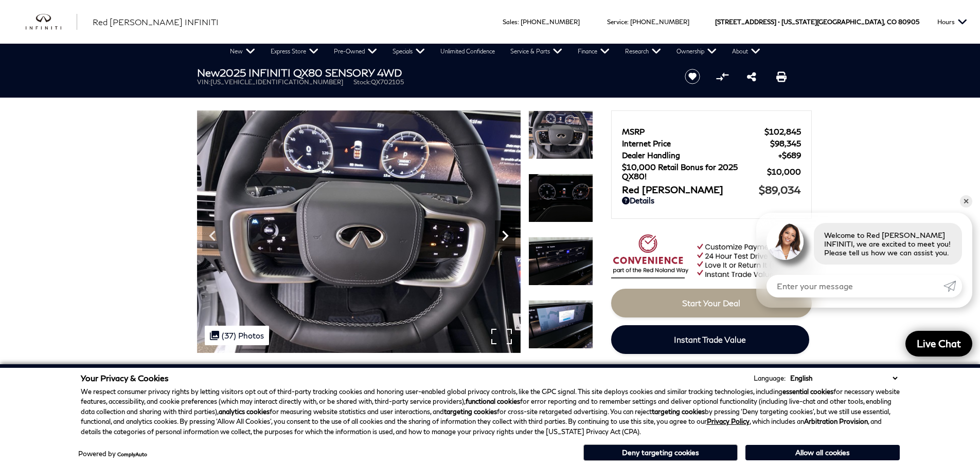  I want to click on span: $10,000 Retail Bonus for 2025 QX80!, so click(695, 171).